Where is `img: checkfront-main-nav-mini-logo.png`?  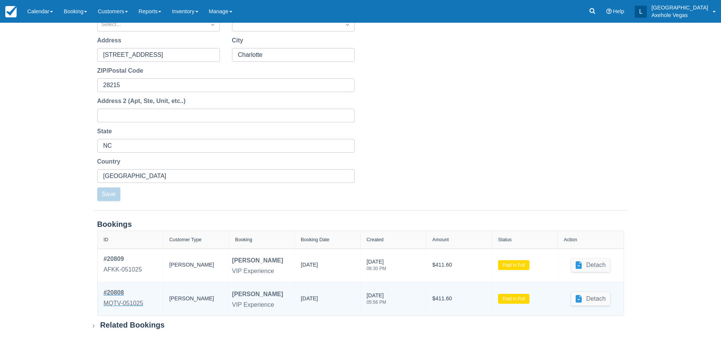
img: checkfront-main-nav-mini-logo.png is located at coordinates (11, 12).